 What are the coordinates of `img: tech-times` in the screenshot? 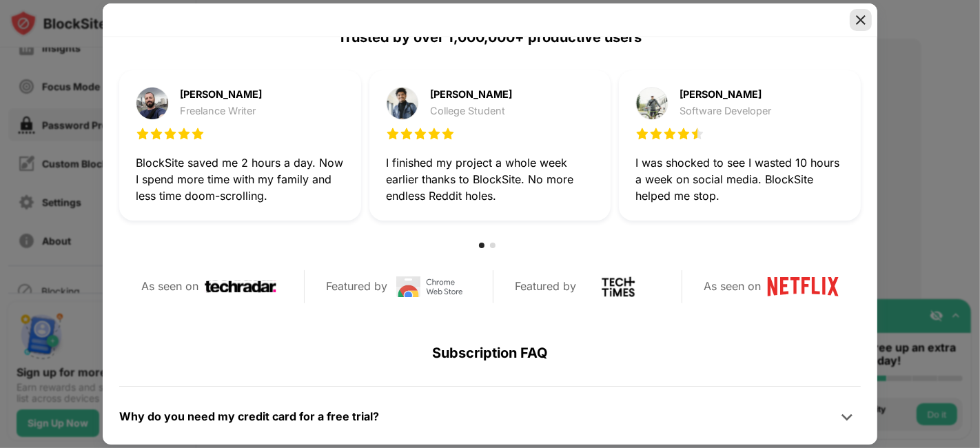 It's located at (619, 287).